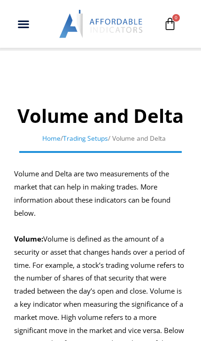  What do you see at coordinates (23, 24) in the screenshot?
I see `div: Menu Toggle` at bounding box center [23, 24].